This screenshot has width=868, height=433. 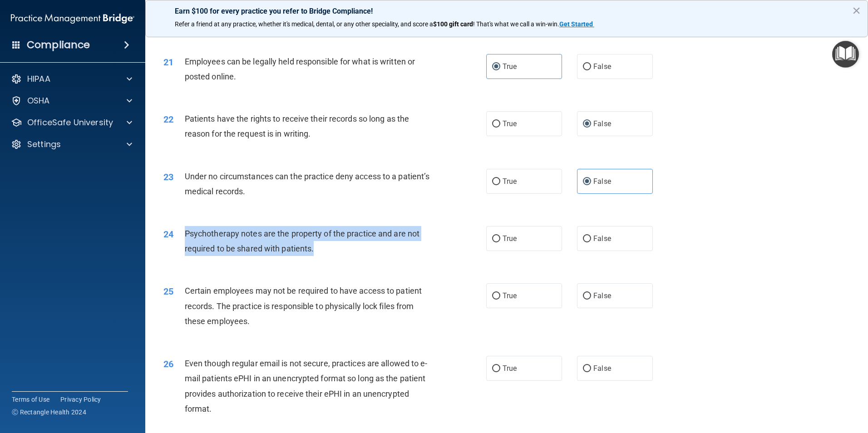 I want to click on strong: Get Started, so click(x=576, y=24).